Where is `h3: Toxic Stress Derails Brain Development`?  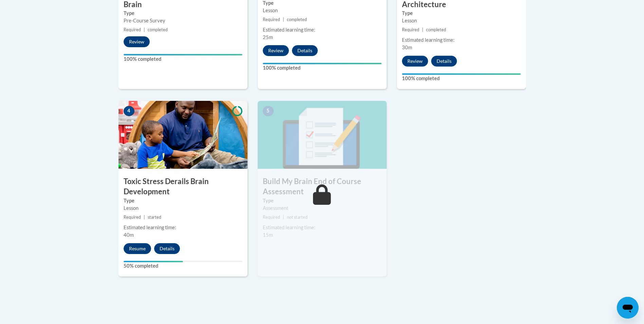 h3: Toxic Stress Derails Brain Development is located at coordinates (183, 187).